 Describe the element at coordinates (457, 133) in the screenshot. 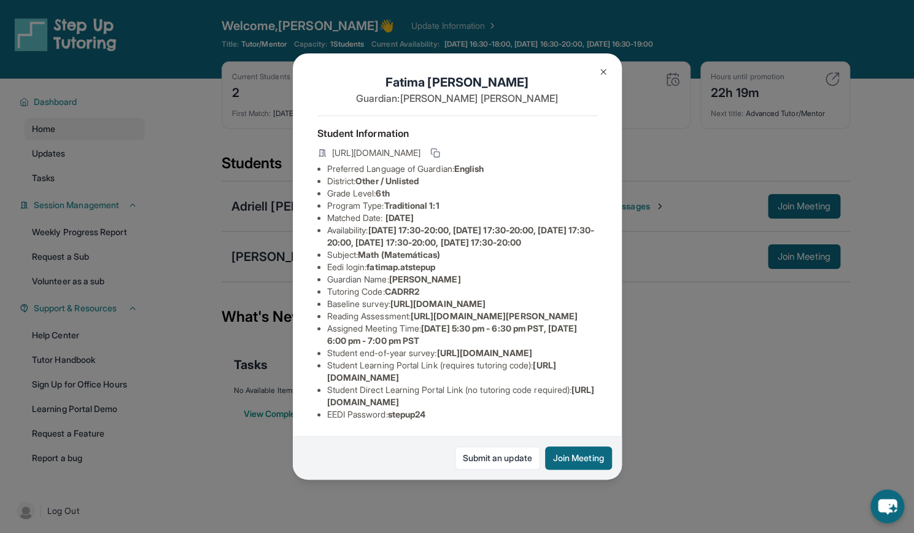

I see `h4: Student Information` at that location.